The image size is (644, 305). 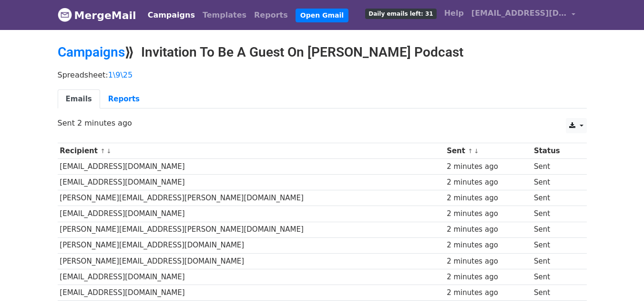 What do you see at coordinates (454, 14) in the screenshot?
I see `a: Help` at bounding box center [454, 14].